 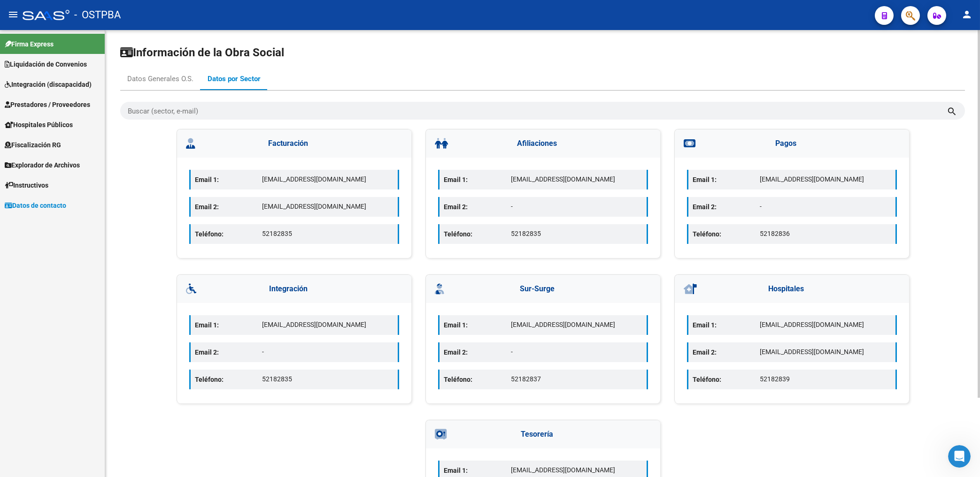 I want to click on h3: Integración, so click(x=294, y=289).